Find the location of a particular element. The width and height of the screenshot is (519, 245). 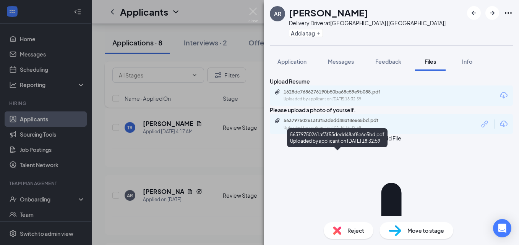

div: Please upload a photo of yourself. is located at coordinates (391, 110).